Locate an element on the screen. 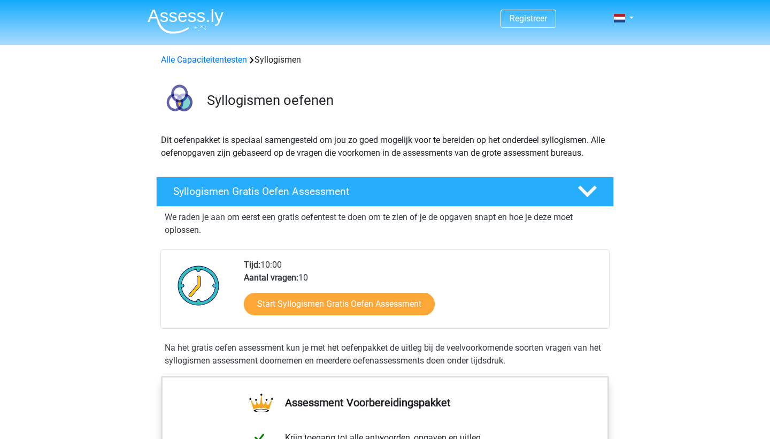  p: We raden je aan om eerst een gratis oefentest te doen om te zien of je de opgaven snapt en hoe je... is located at coordinates (385, 224).